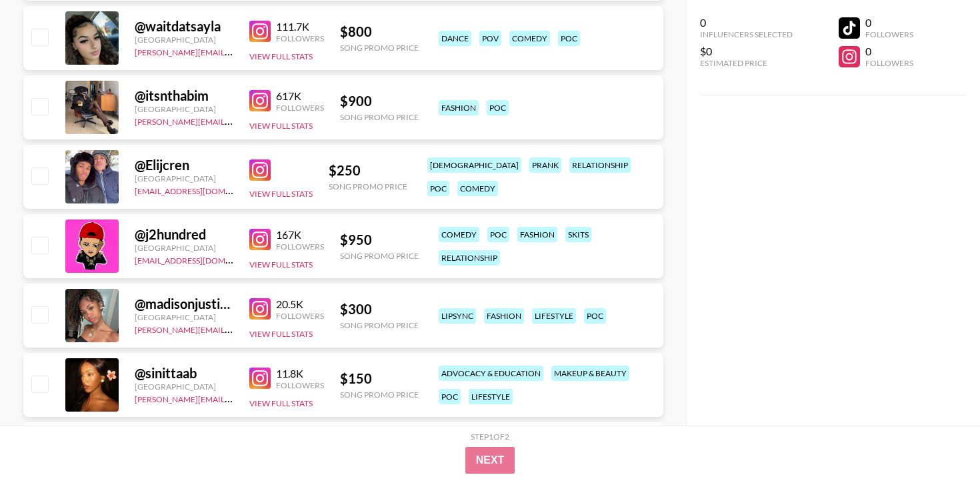 This screenshot has width=980, height=479. What do you see at coordinates (491, 373) in the screenshot?
I see `div: advocacy & education` at bounding box center [491, 373].